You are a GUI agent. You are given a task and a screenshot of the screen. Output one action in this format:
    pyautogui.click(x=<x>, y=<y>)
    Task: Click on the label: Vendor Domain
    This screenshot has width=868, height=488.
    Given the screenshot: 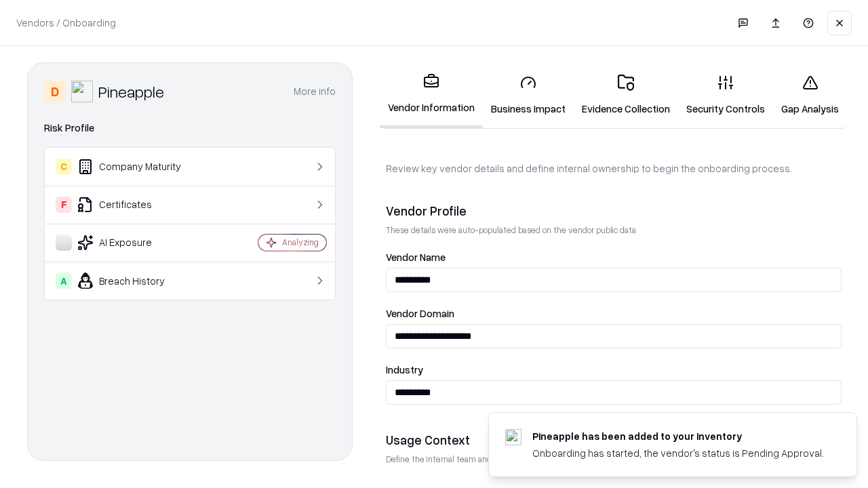 What is the action you would take?
    pyautogui.click(x=614, y=313)
    